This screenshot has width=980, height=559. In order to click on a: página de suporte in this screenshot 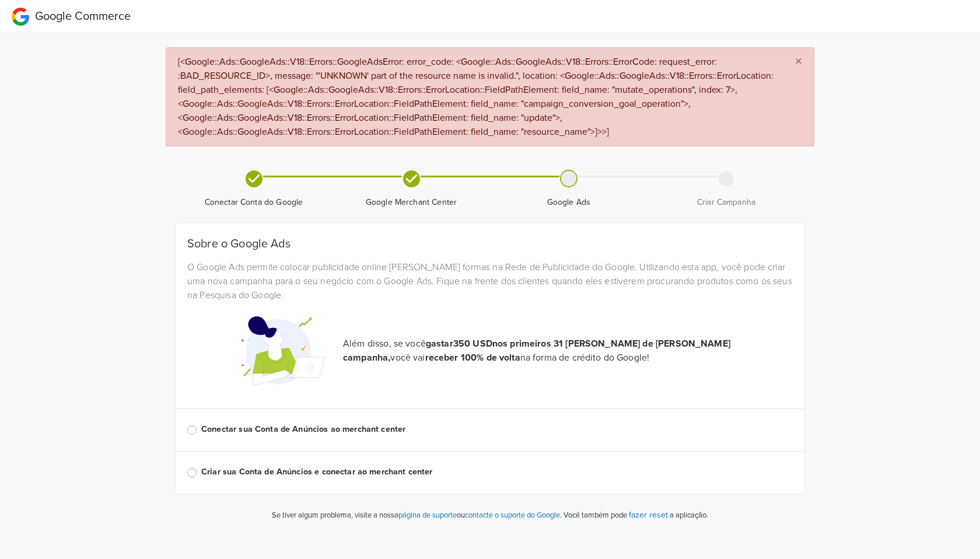, I will do `click(427, 515)`.